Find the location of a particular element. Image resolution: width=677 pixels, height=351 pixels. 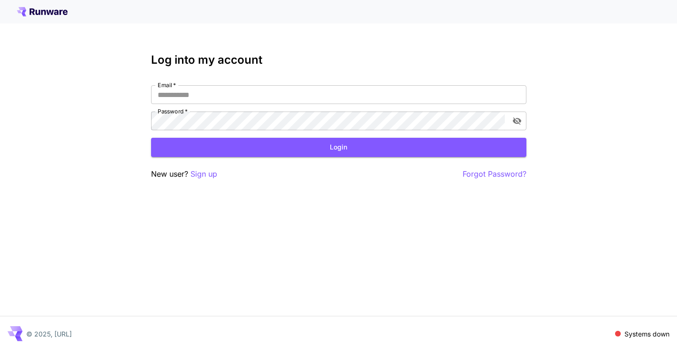

p: Sign up is located at coordinates (204, 174).